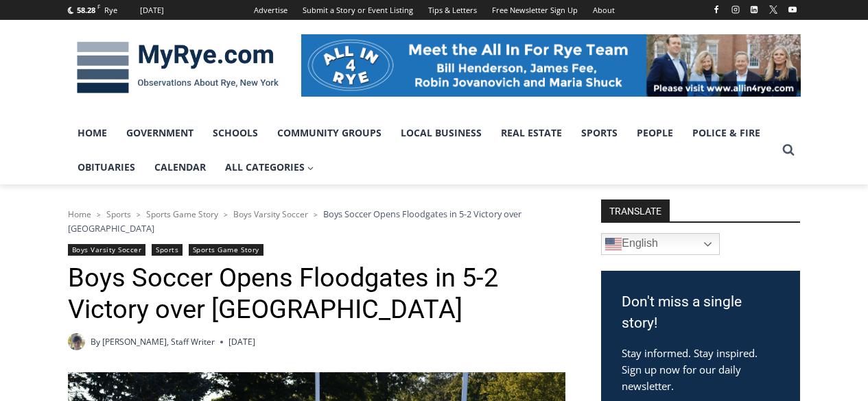  Describe the element at coordinates (613, 244) in the screenshot. I see `img: en` at that location.